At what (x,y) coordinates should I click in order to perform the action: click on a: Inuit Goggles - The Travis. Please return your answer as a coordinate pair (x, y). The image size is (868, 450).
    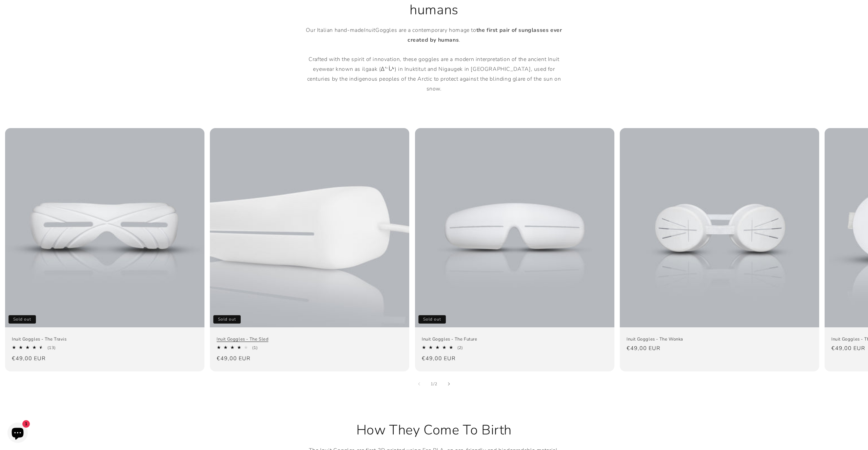
    Looking at the image, I should click on (105, 339).